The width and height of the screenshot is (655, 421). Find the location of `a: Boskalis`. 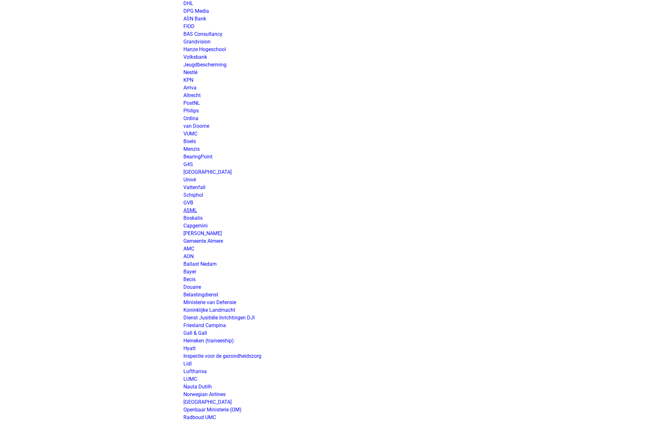

a: Boskalis is located at coordinates (193, 218).